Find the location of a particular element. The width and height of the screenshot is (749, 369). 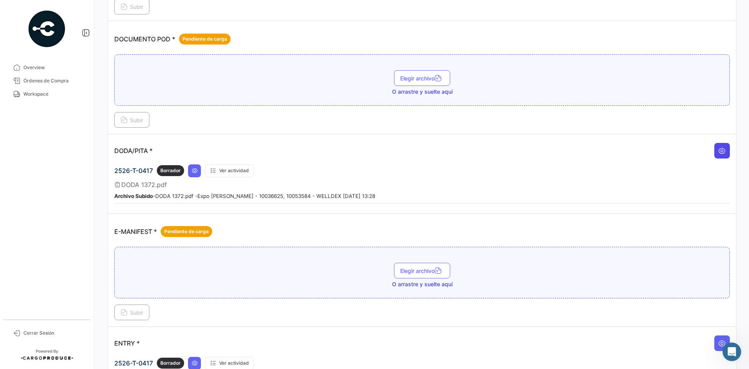

div: Nuestro tiempo de respuesta habitual 🕒 is located at coordinates (67, 119).